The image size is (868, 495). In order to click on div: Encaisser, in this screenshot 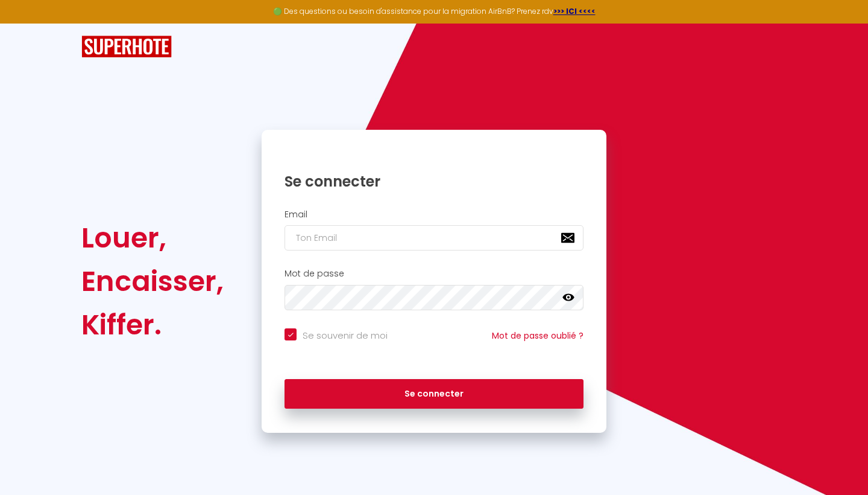, I will do `click(153, 281)`.